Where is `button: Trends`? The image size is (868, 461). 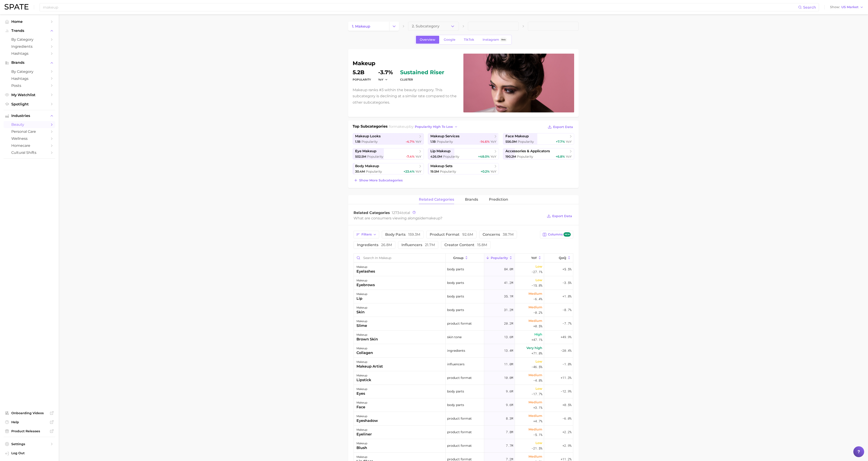 button: Trends is located at coordinates (29, 31).